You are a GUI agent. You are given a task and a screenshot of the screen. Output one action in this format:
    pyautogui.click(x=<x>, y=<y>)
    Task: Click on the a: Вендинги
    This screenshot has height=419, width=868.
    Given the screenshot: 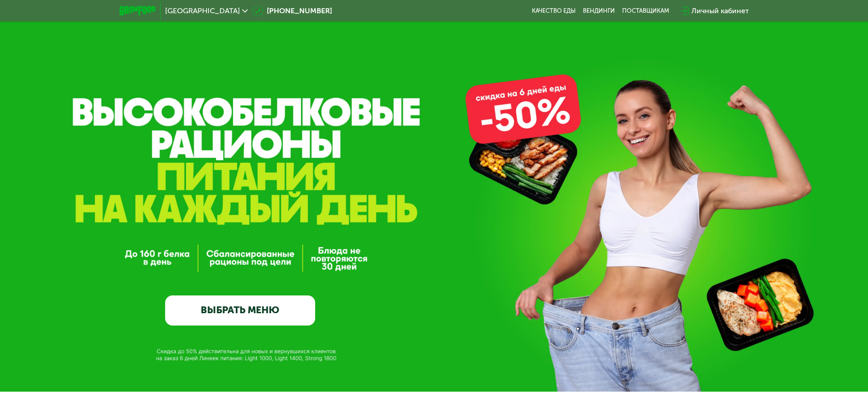 What is the action you would take?
    pyautogui.click(x=599, y=11)
    